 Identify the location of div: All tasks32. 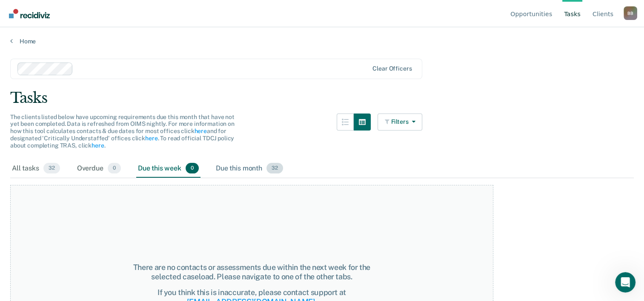
(36, 169).